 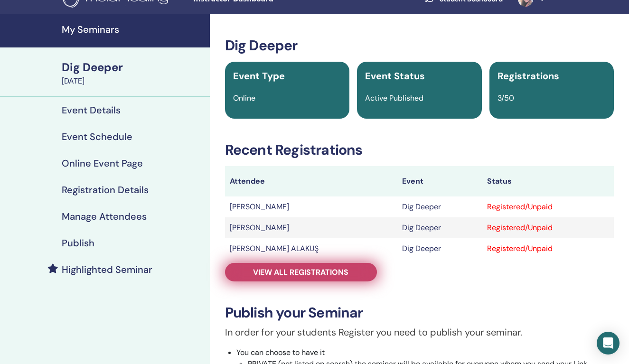 What do you see at coordinates (258, 76) in the screenshot?
I see `span: Event Type` at bounding box center [258, 76].